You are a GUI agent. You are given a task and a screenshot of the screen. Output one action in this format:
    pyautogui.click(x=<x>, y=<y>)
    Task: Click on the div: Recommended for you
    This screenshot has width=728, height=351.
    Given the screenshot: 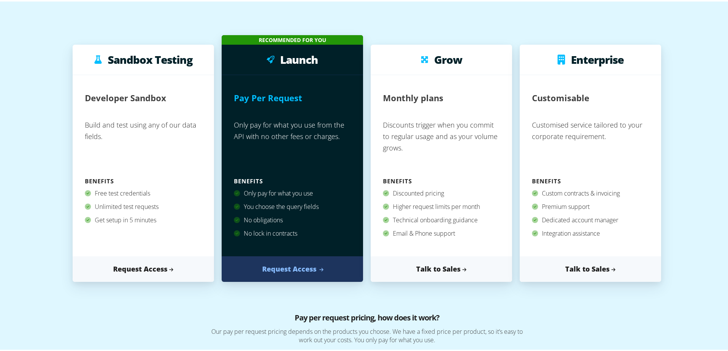 What is the action you would take?
    pyautogui.click(x=293, y=38)
    